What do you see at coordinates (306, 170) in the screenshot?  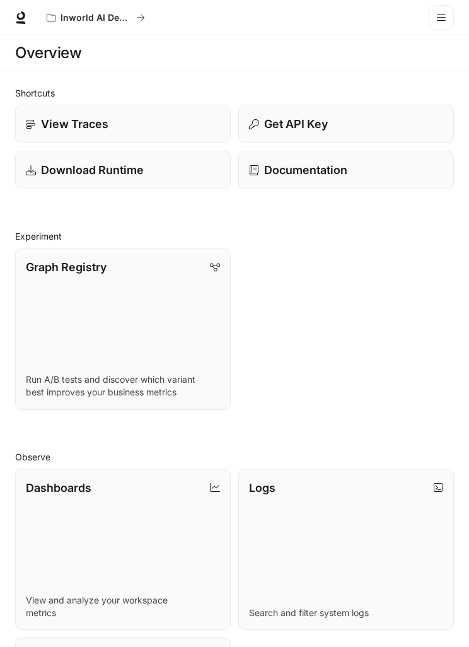 I see `p: Documentation` at bounding box center [306, 170].